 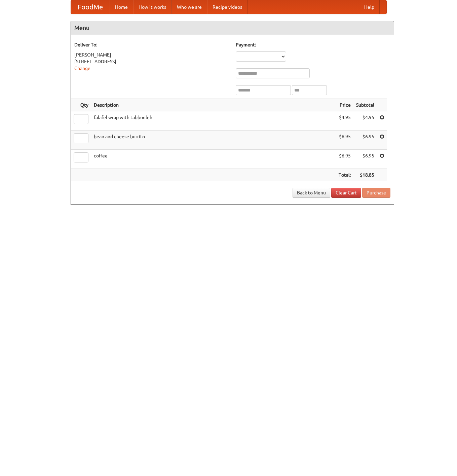 What do you see at coordinates (213, 121) in the screenshot?
I see `td: falafel wrap with tabbouleh` at bounding box center [213, 121].